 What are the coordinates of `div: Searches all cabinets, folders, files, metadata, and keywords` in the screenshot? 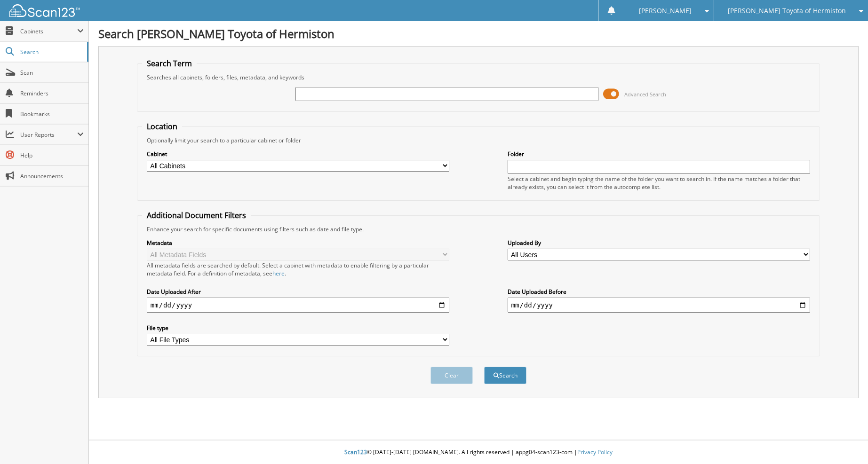 It's located at (479, 77).